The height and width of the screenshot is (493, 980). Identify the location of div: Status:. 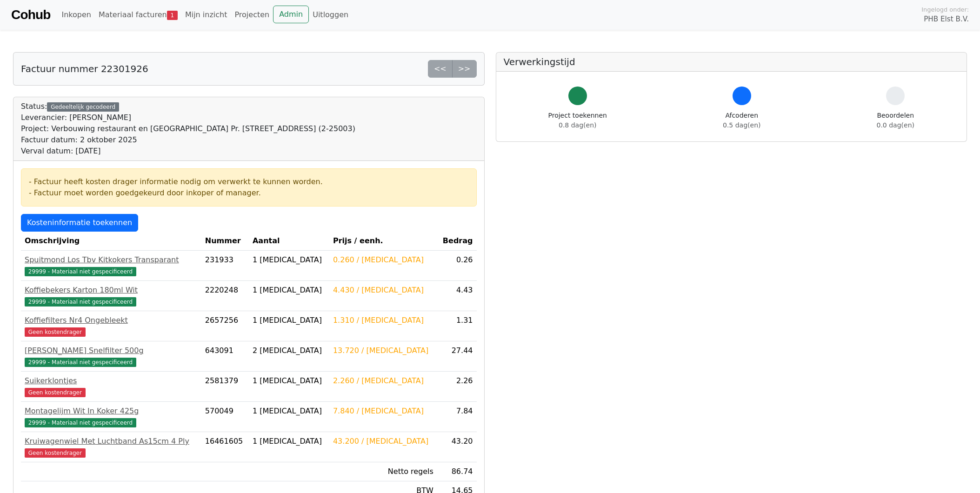
(188, 129).